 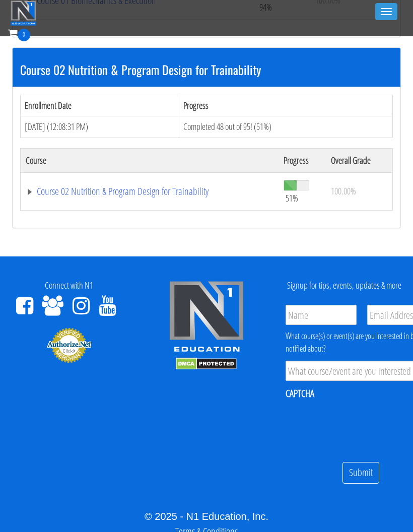 I want to click on span: 0, so click(x=23, y=35).